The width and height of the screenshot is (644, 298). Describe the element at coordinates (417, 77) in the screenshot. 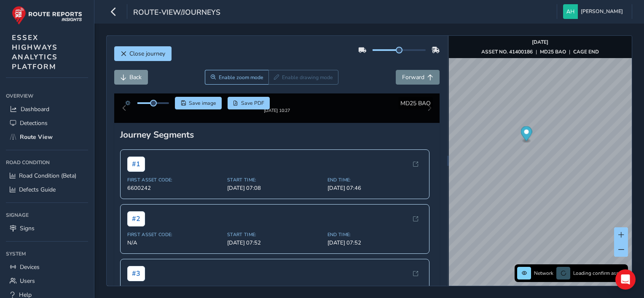

I see `button: Forward` at that location.